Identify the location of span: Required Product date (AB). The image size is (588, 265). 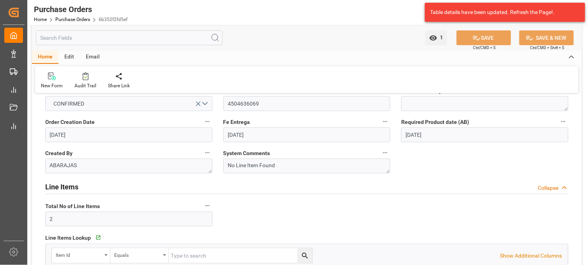
(435, 122).